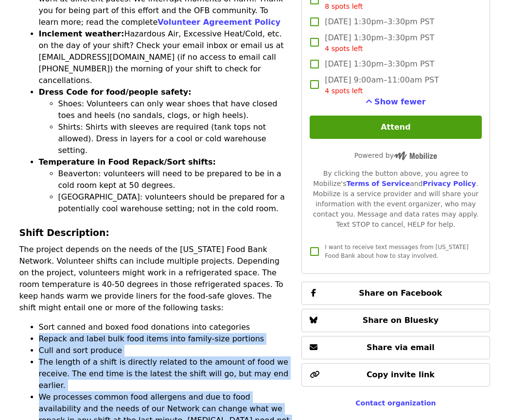  I want to click on span: Contact organization, so click(395, 403).